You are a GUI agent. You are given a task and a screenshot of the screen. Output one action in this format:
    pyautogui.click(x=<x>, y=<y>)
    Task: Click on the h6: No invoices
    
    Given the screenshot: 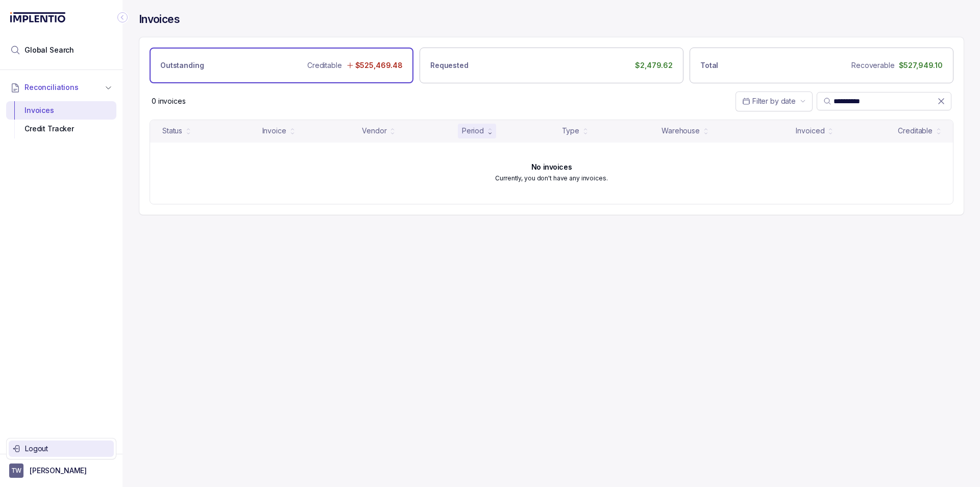 What is the action you would take?
    pyautogui.click(x=552, y=167)
    